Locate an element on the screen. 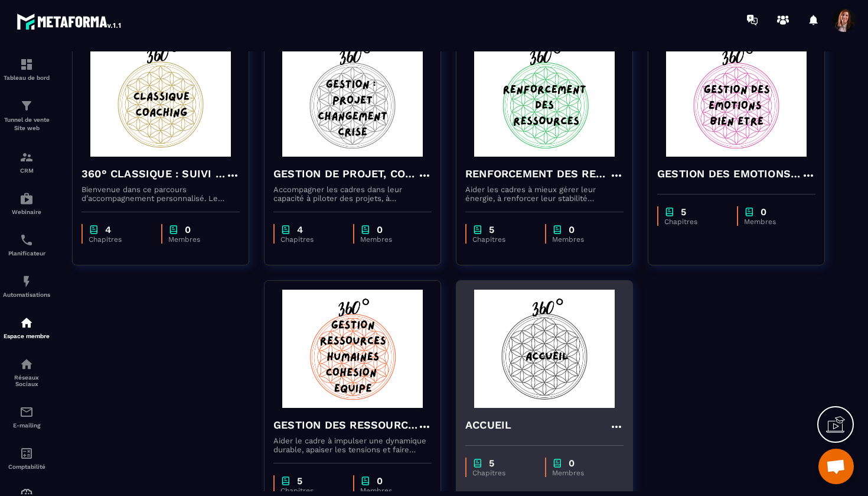 The width and height of the screenshot is (868, 496). h4: GESTION DE PROJET, CONDUITE DU CHANGEMENT ET GESTION DE CRISE is located at coordinates (345, 173).